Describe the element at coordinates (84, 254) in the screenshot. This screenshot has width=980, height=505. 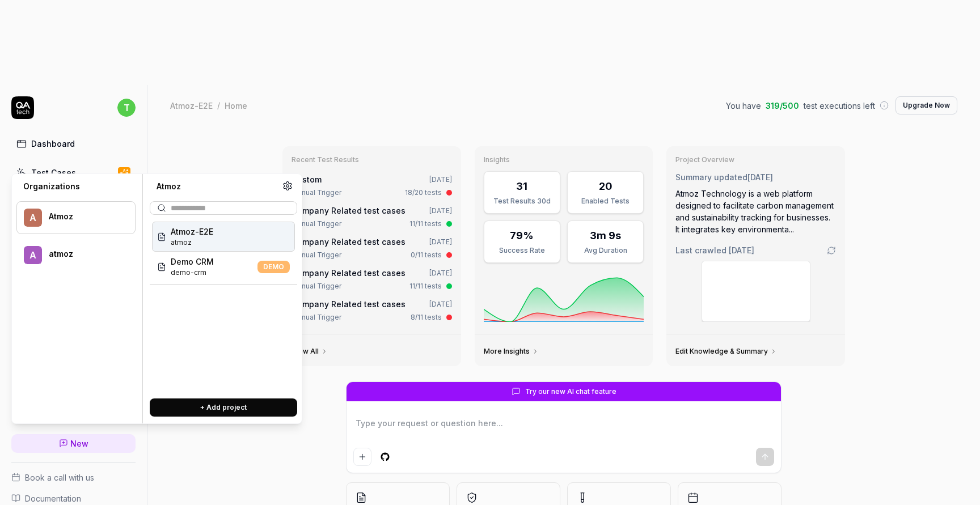
I see `div: atmoz` at that location.